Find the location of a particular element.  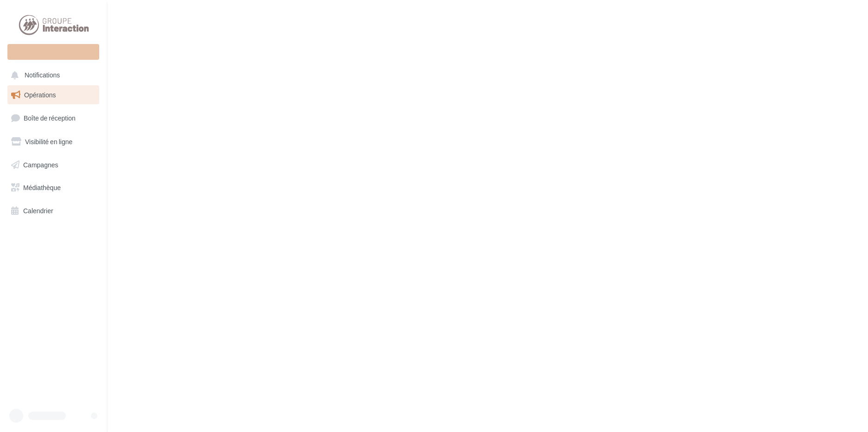

span: Calendrier is located at coordinates (38, 211).